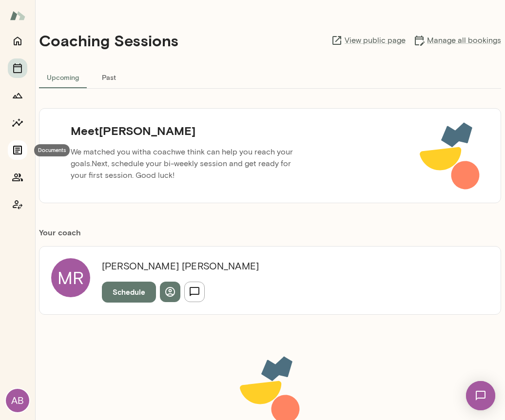  Describe the element at coordinates (450, 156) in the screenshot. I see `img: meet` at that location.